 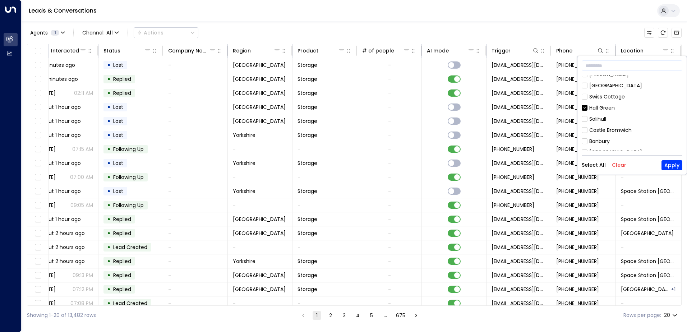 I want to click on span: +447887944318, so click(x=577, y=233).